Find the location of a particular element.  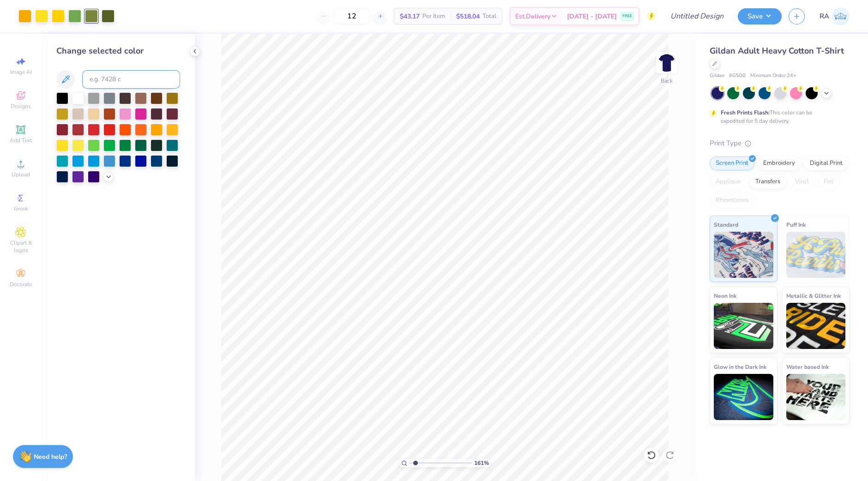

span: Clipart & logos is located at coordinates (21, 247).